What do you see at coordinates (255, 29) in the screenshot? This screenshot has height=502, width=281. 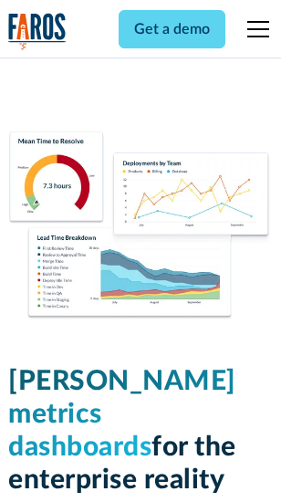 I see `div: menu` at bounding box center [255, 29].